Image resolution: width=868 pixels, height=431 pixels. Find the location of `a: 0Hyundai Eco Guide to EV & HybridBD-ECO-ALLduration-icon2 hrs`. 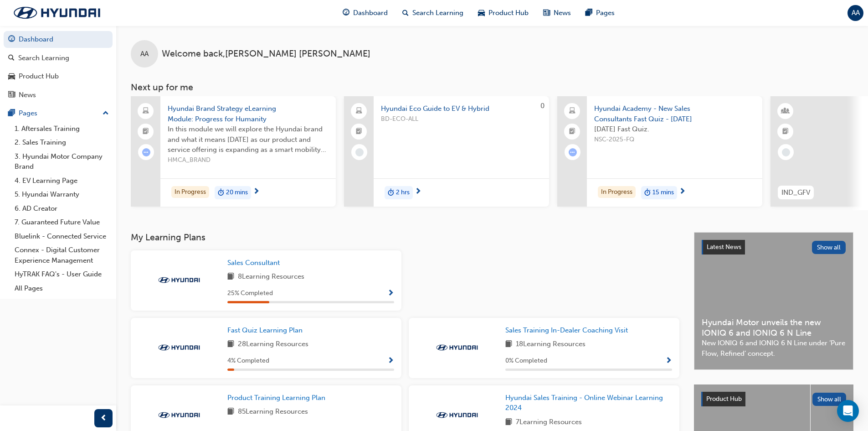

a: 0Hyundai Eco Guide to EV & HybridBD-ECO-ALLduration-icon2 hrs is located at coordinates (446, 152).